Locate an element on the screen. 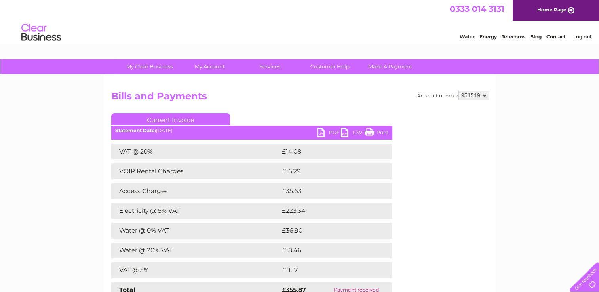 The width and height of the screenshot is (599, 292). a: Current Invoice is located at coordinates (171, 119).